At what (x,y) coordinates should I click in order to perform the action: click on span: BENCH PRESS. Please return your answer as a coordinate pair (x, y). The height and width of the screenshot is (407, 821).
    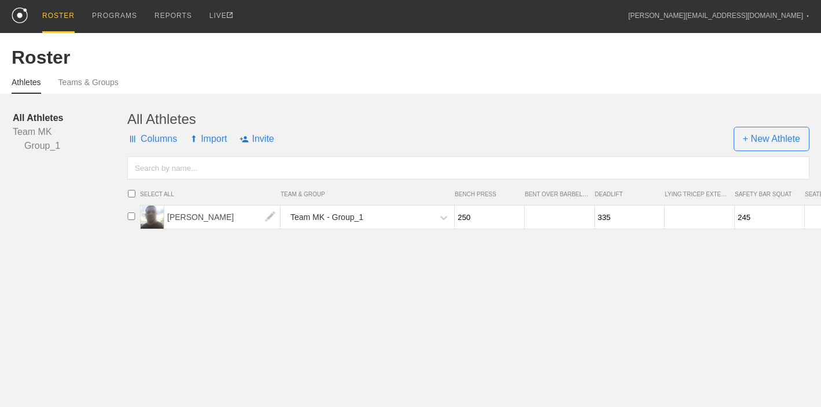
    Looking at the image, I should click on (486, 194).